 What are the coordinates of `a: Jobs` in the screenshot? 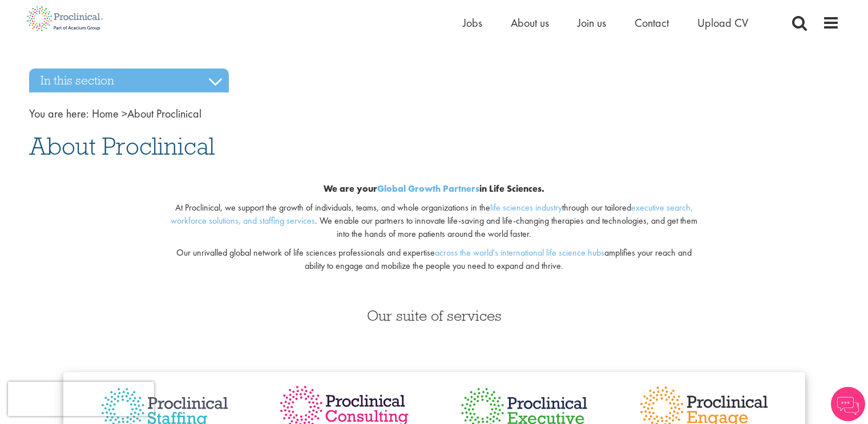 It's located at (472, 23).